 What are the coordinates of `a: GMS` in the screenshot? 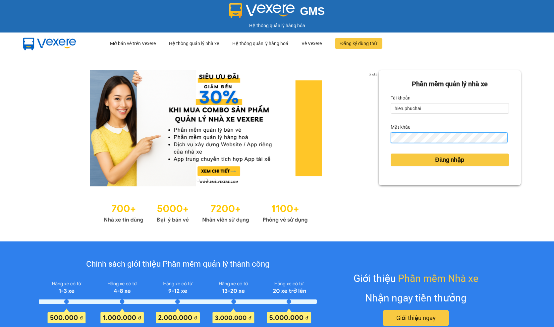 It's located at (277, 13).